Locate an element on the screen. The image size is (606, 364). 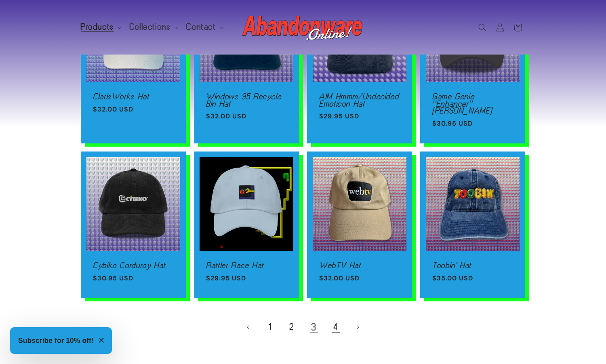
a: Next page is located at coordinates (358, 327).